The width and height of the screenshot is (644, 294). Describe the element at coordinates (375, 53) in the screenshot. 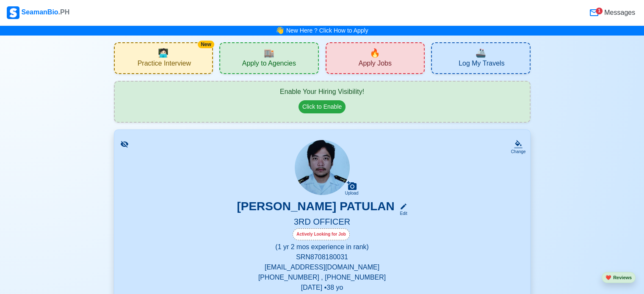

I see `span: new` at that location.